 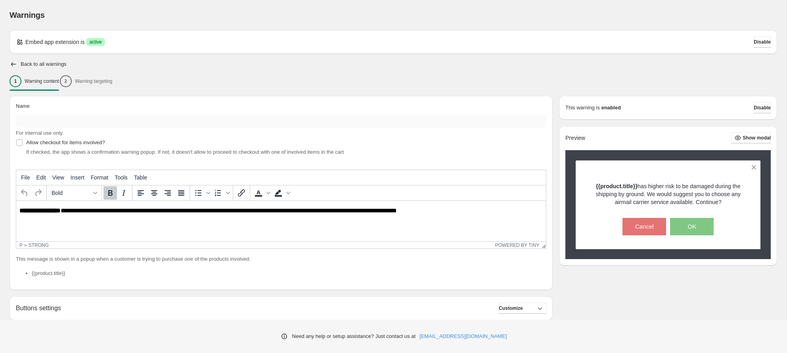 What do you see at coordinates (40, 133) in the screenshot?
I see `span: For internal use only.` at bounding box center [40, 133].